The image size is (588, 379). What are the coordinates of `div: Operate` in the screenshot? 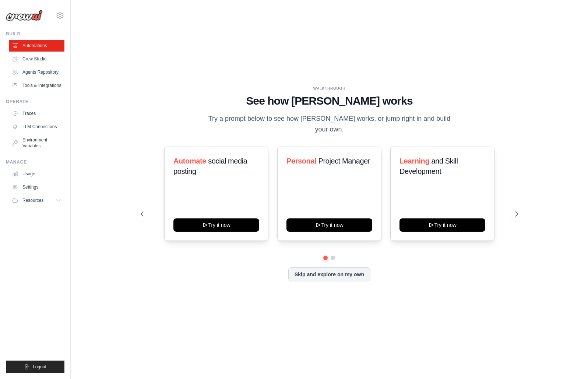 It's located at (35, 102).